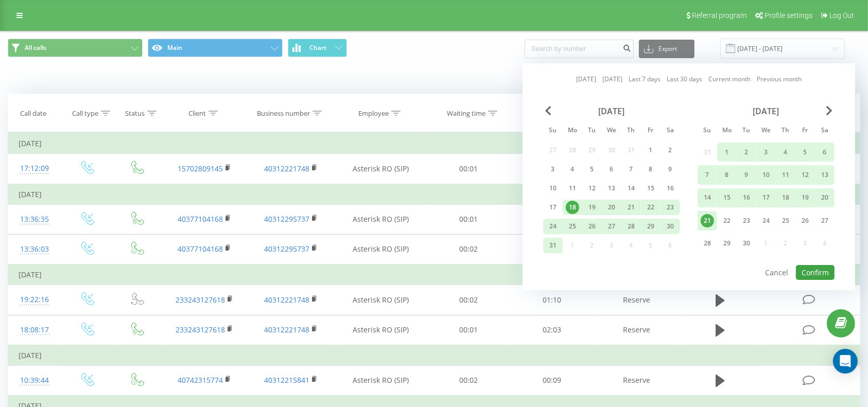 The image size is (868, 407). Describe the element at coordinates (381, 330) in the screenshot. I see `td: Asterisk RO (SIP)` at that location.